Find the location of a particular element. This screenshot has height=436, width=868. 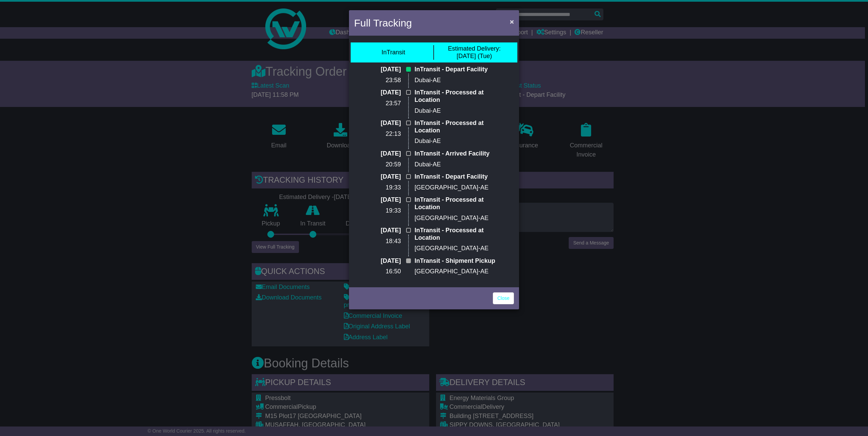

p: 18:43 is located at coordinates (385, 241).